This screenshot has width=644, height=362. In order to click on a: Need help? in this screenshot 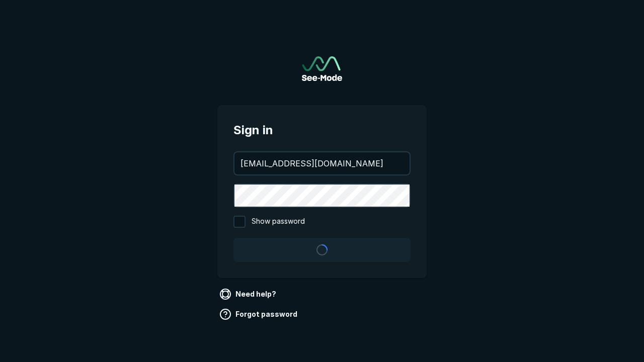, I will do `click(249, 294)`.